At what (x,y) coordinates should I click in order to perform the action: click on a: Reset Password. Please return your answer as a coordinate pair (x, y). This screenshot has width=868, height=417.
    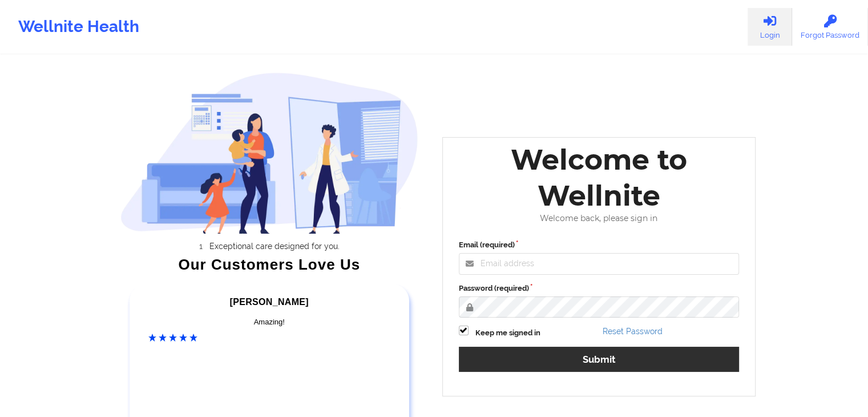
    Looking at the image, I should click on (632, 331).